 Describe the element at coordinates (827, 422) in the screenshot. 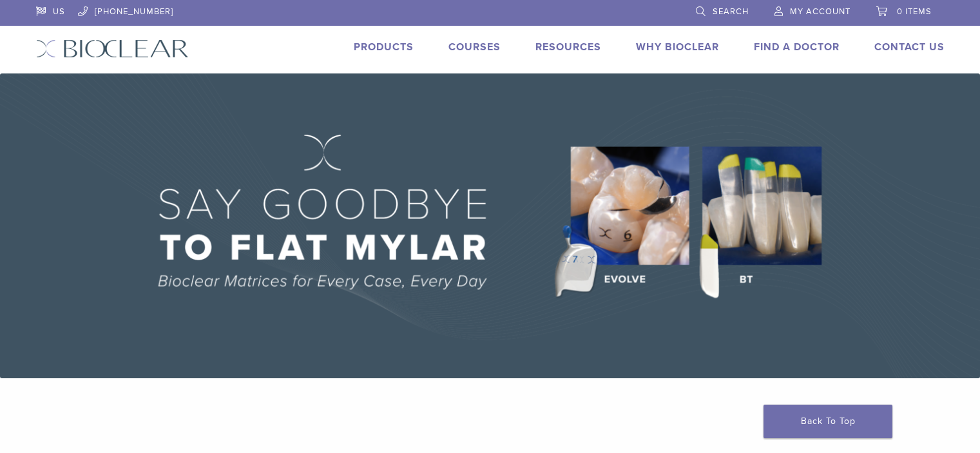

I see `a: Back To Top` at that location.